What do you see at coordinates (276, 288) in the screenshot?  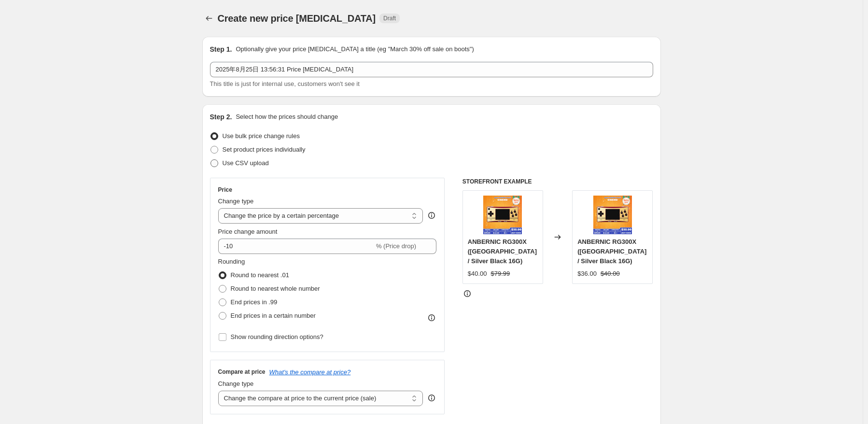 I see `span: Round to nearest whole number` at bounding box center [276, 288].